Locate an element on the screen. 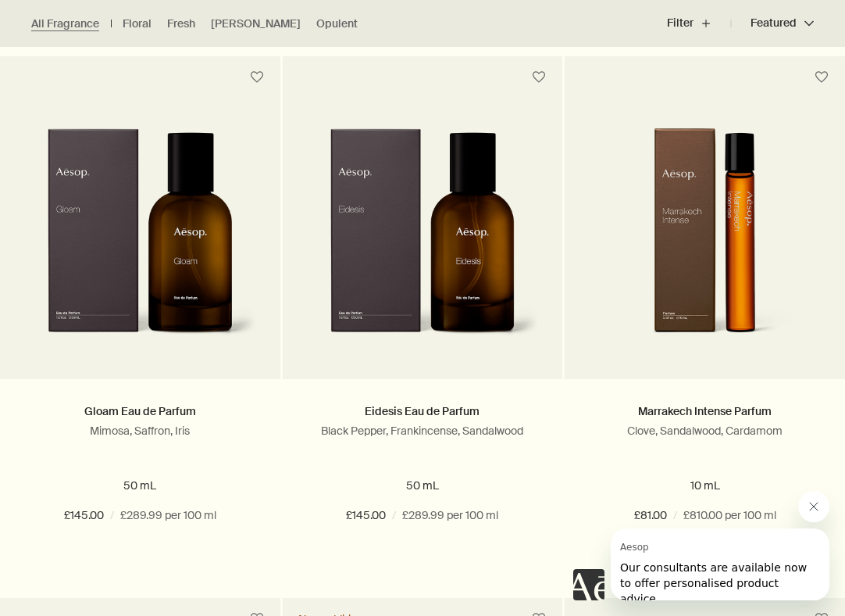  a: Fresh is located at coordinates (182, 24).